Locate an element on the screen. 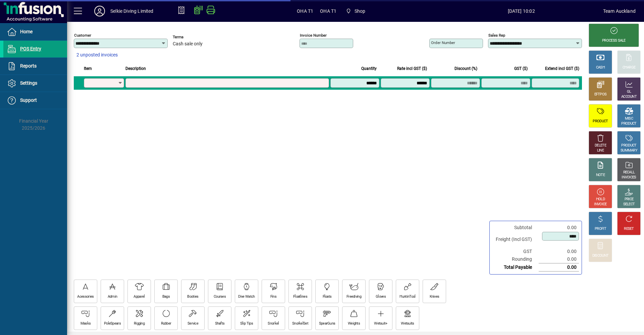 This screenshot has height=335, width=644. div: MISC is located at coordinates (629, 119).